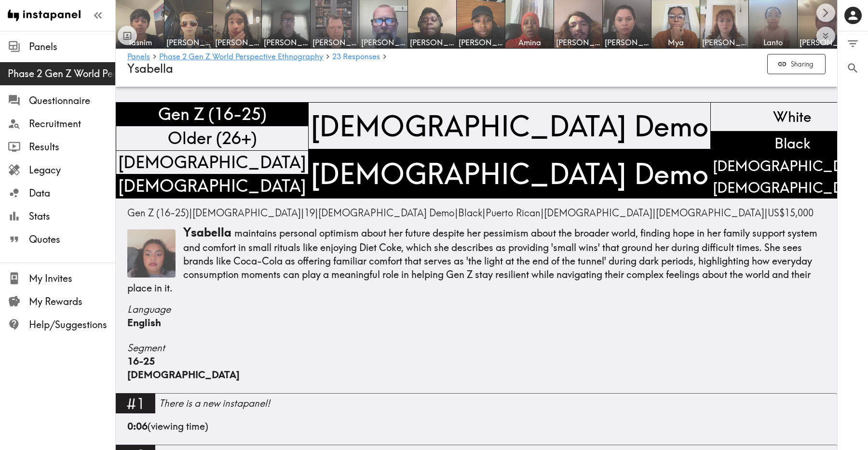  I want to click on span: White, so click(792, 116).